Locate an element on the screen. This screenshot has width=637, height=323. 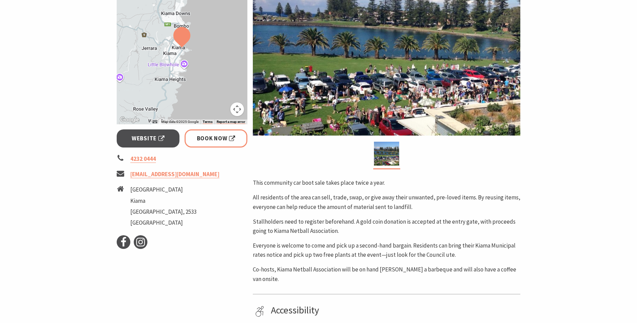
a: Report a map error is located at coordinates (231, 122).